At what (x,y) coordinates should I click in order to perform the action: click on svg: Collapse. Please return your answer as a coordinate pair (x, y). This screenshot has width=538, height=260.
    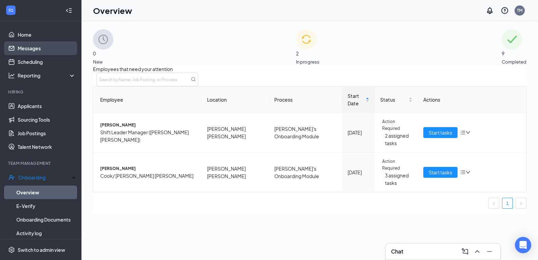
    Looking at the image, I should click on (69, 11).